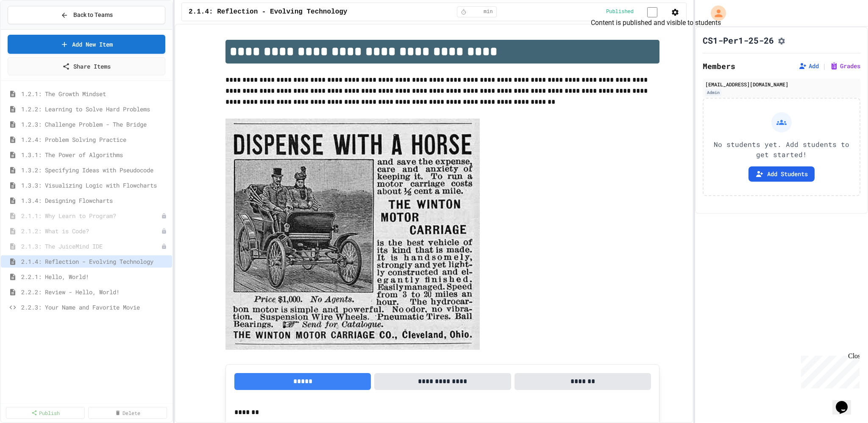 Image resolution: width=868 pixels, height=423 pixels. What do you see at coordinates (95, 292) in the screenshot?
I see `span: 2.2.2: Review - Hello, World!` at bounding box center [95, 292].